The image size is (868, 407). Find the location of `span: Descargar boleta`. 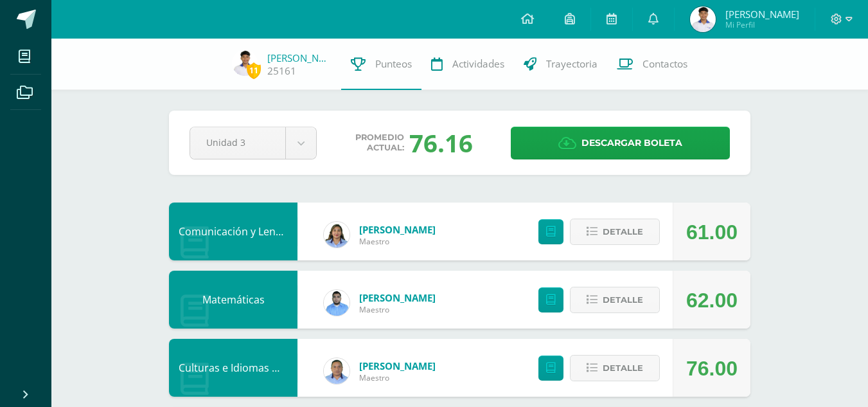

span: Descargar boleta is located at coordinates (632, 143).